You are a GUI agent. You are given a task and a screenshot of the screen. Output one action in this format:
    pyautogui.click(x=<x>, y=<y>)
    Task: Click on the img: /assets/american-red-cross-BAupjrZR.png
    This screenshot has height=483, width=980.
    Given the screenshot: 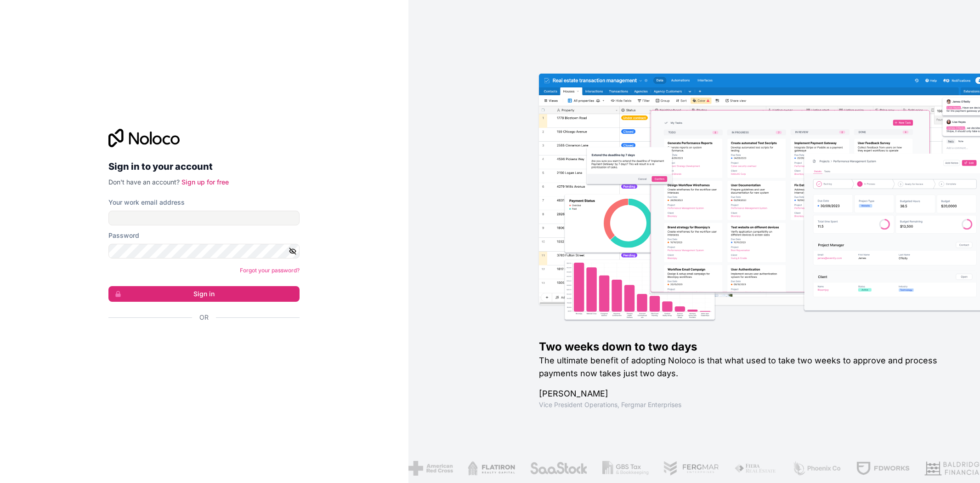 What is the action you would take?
    pyautogui.click(x=430, y=468)
    